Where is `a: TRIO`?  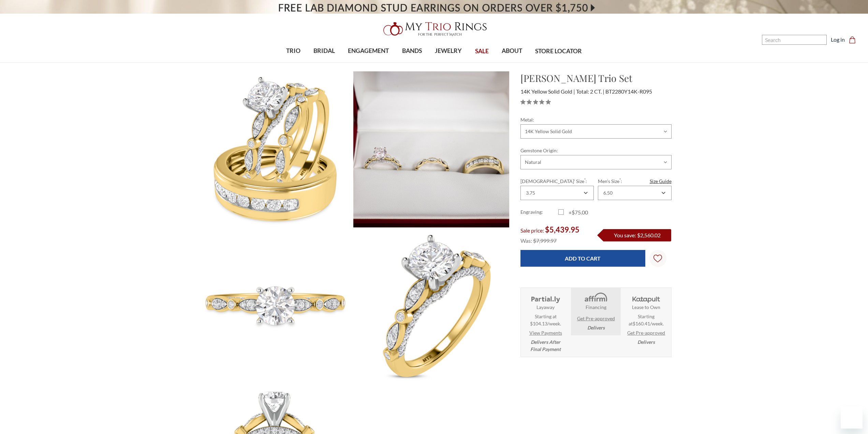 a: TRIO is located at coordinates (293, 51).